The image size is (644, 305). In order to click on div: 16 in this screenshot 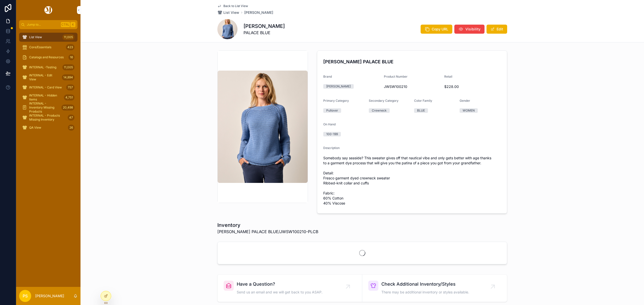, I will do `click(71, 57)`.